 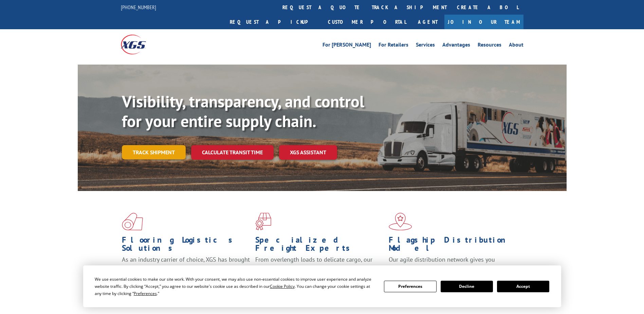 What do you see at coordinates (453, 246) in the screenshot?
I see `h1: Flagship Distribution Model` at bounding box center [453, 246].